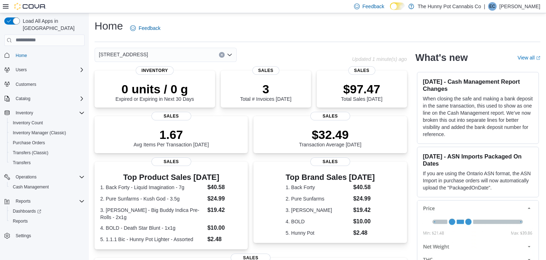 The width and height of the screenshot is (546, 260). I want to click on span: Operations, so click(49, 177).